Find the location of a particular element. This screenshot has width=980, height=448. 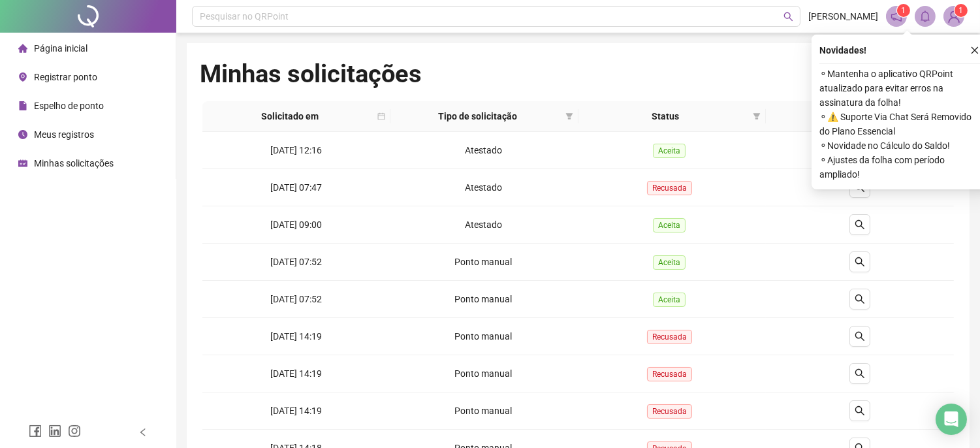

h1: Minhas solicitações is located at coordinates (311, 74).